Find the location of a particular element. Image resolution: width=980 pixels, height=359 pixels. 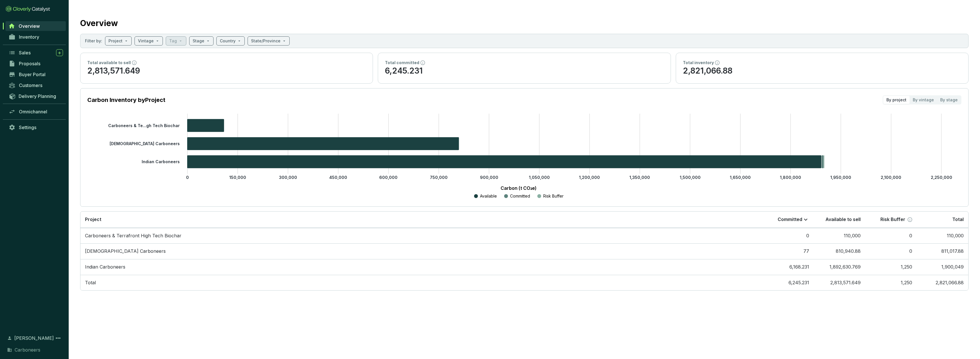

th: Total is located at coordinates (942, 220).